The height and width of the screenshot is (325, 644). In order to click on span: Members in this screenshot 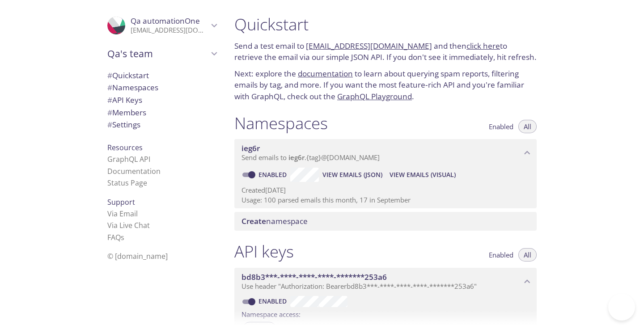, I will do `click(127, 112)`.